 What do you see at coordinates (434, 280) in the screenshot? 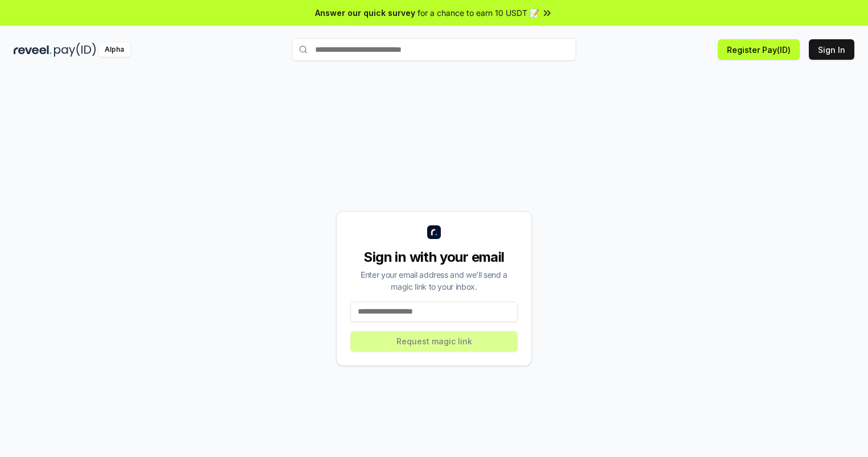
I see `div: Enter your email address and we’ll send a magic link to your inbox.` at bounding box center [434, 280].